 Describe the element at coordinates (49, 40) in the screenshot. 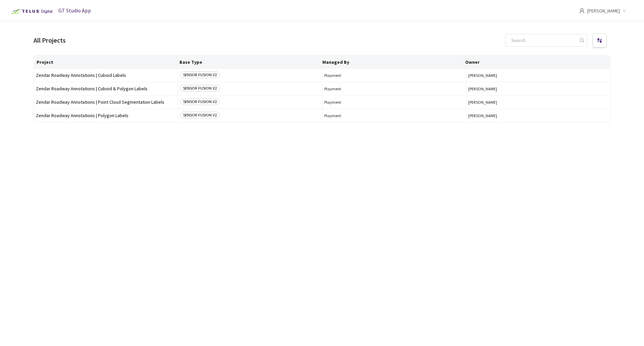

I see `div: All Projects` at that location.